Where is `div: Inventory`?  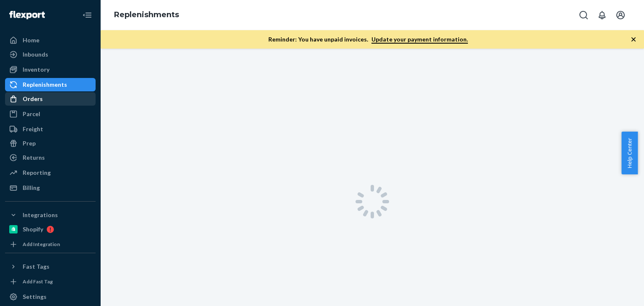
div: Inventory is located at coordinates (36, 70).